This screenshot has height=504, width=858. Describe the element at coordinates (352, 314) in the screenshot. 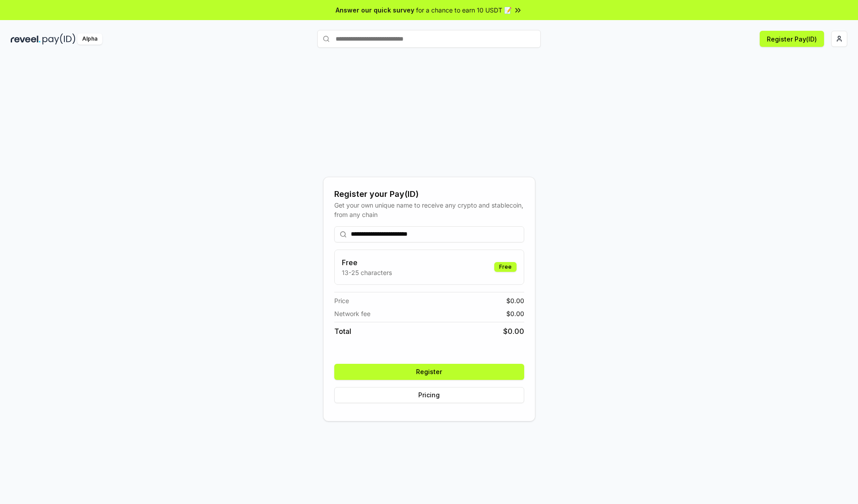

I see `span: Network fee` at that location.